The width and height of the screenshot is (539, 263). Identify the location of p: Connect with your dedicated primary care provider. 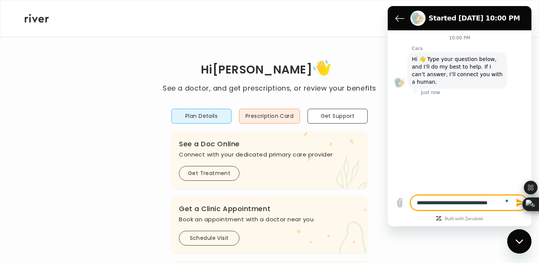
(270, 154).